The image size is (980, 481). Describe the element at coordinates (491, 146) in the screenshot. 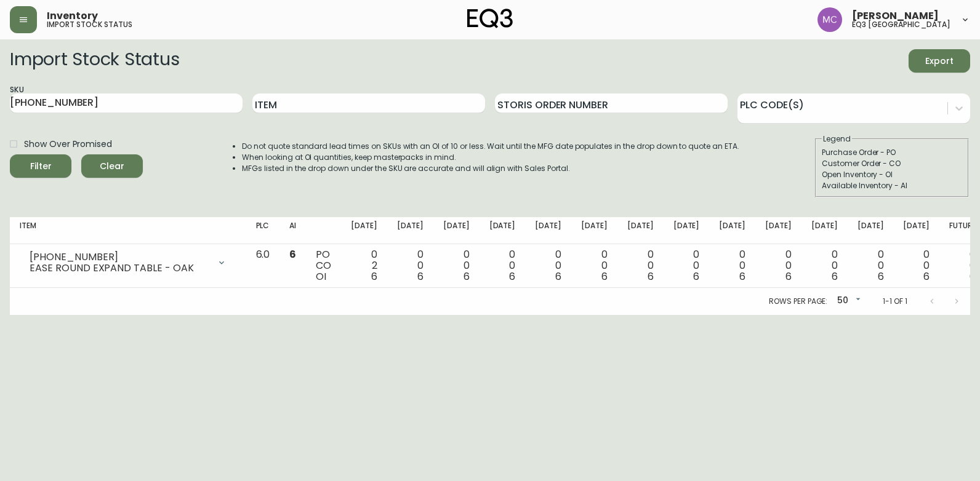

I see `li: Do not quote standard lead times on SKUs with an OI of 10 or less. Wait until the MFG date popula...` at that location.